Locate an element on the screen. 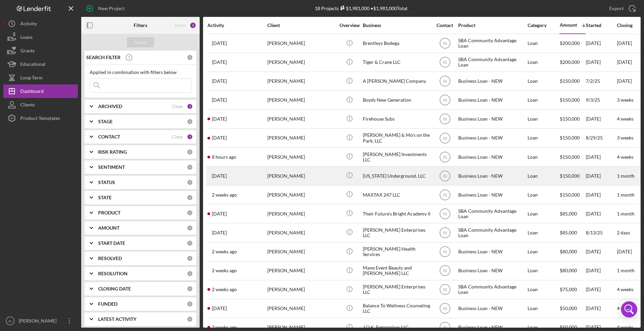 Image resolution: width=644 pixels, height=331 pixels. div: Educational is located at coordinates (33, 65).